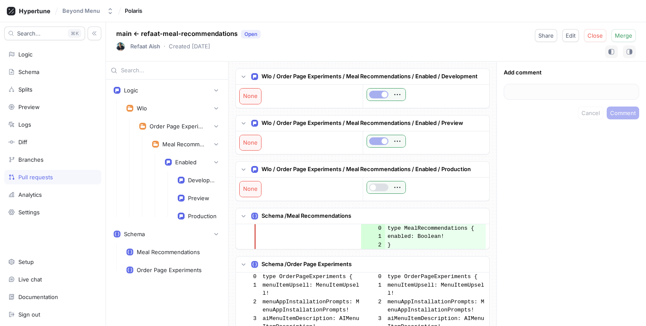  I want to click on div: Settings, so click(29, 212).